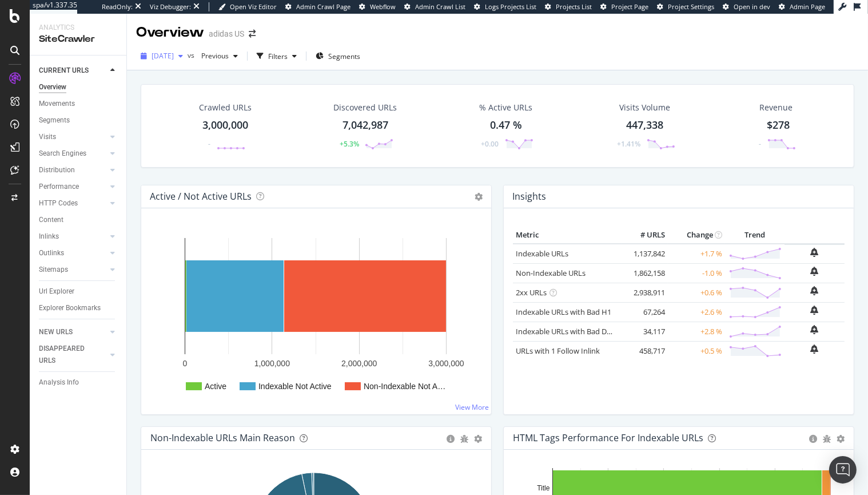 The width and height of the screenshot is (868, 495). What do you see at coordinates (56, 170) in the screenshot?
I see `div: Distribution` at bounding box center [56, 170].